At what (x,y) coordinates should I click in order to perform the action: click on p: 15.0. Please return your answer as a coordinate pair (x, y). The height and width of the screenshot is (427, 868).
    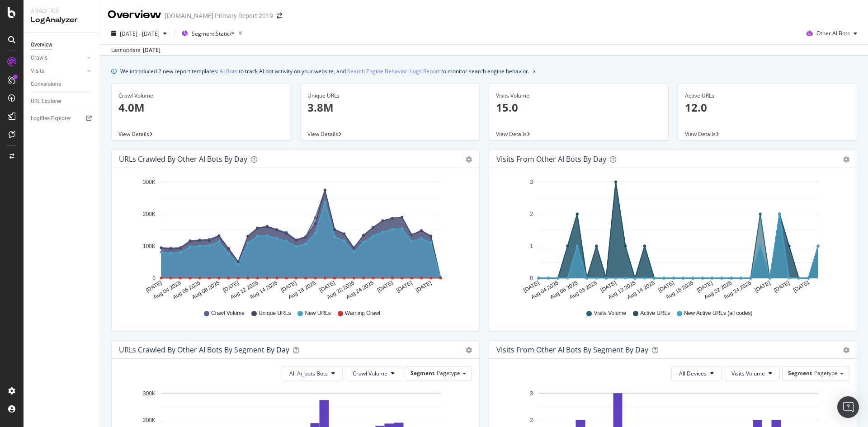
    Looking at the image, I should click on (578, 107).